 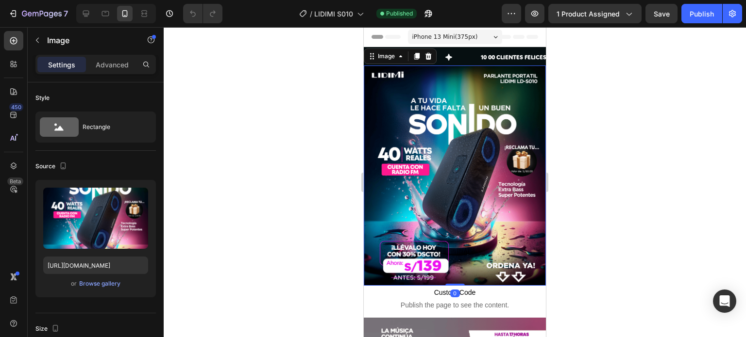 What do you see at coordinates (38, 14) in the screenshot?
I see `button: 7` at bounding box center [38, 14].